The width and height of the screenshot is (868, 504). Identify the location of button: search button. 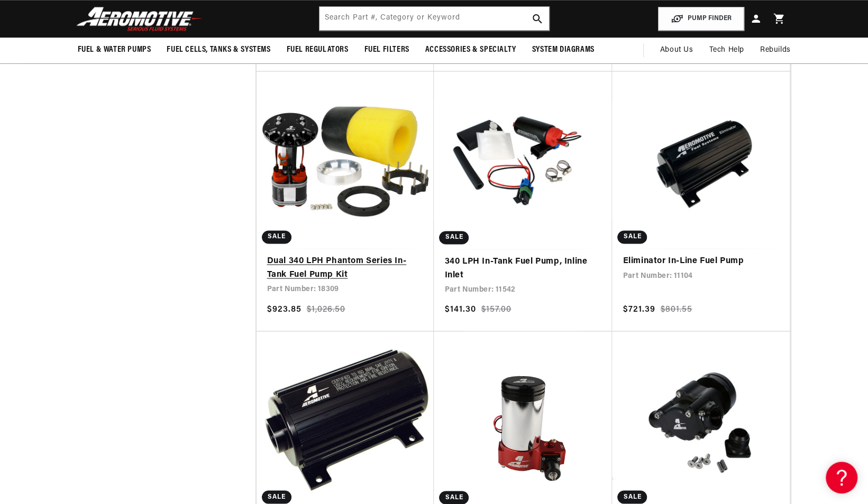
(538, 19).